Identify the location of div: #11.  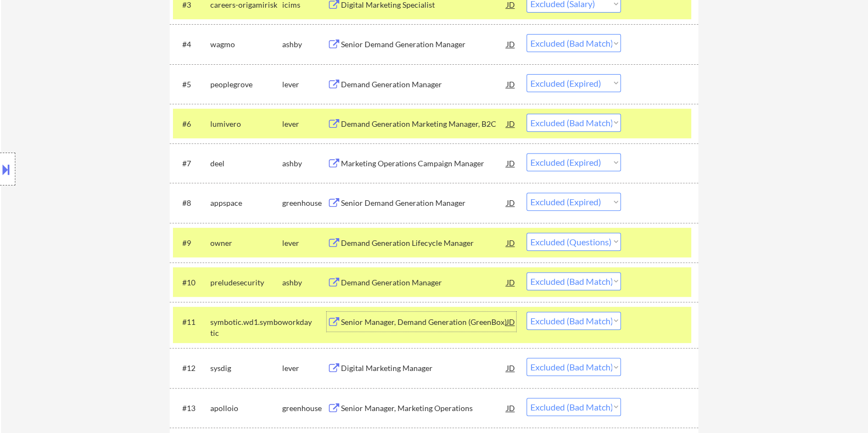
(191, 322).